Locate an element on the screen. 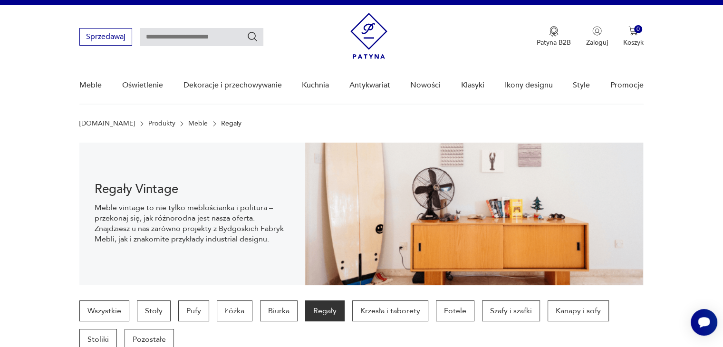 This screenshot has height=347, width=723. a: Regały is located at coordinates (325, 311).